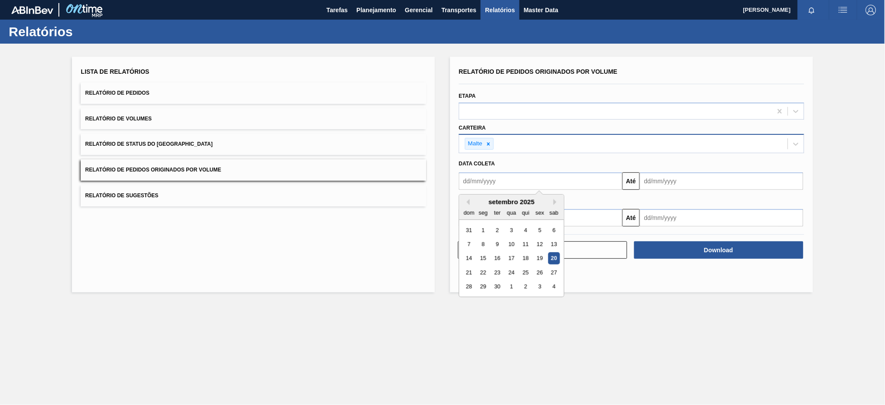 The image size is (885, 405). I want to click on div: Choose sábado, 6 de setembro de 2025, so click(554, 230).